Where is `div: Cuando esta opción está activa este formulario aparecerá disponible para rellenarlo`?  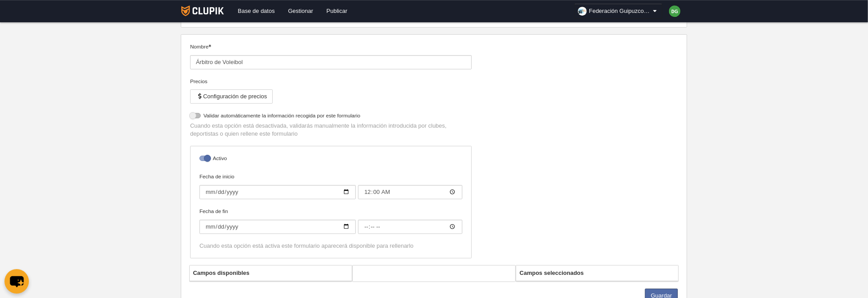
div: Cuando esta opción está activa este formulario aparecerá disponible para rellenarlo is located at coordinates (331, 246).